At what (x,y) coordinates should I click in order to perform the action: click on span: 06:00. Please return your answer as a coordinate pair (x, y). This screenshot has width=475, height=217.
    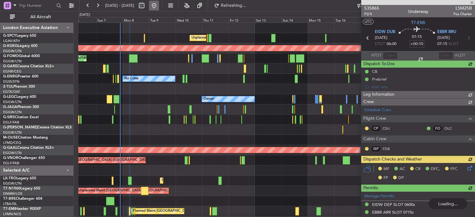
    Looking at the image, I should click on (392, 44).